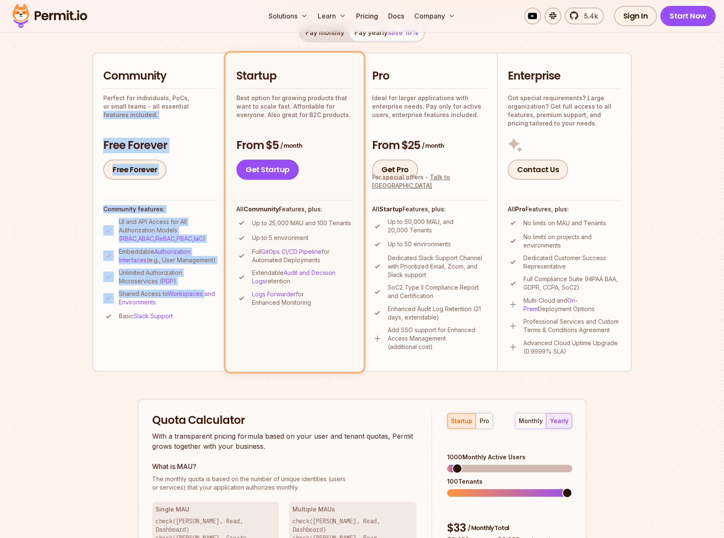 This screenshot has width=724, height=538. Describe the element at coordinates (302, 277) in the screenshot. I see `p: Extendable retention` at that location.